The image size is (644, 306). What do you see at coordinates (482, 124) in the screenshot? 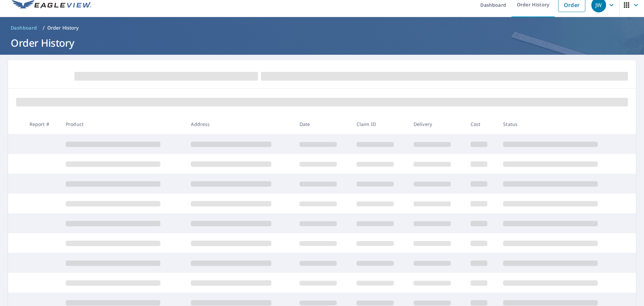
I see `th: Cost` at bounding box center [482, 124].